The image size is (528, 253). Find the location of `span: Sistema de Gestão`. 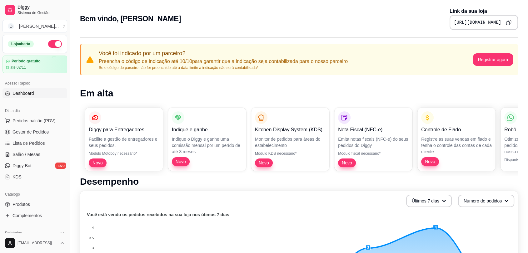

span: Sistema de Gestão is located at coordinates (41, 13).